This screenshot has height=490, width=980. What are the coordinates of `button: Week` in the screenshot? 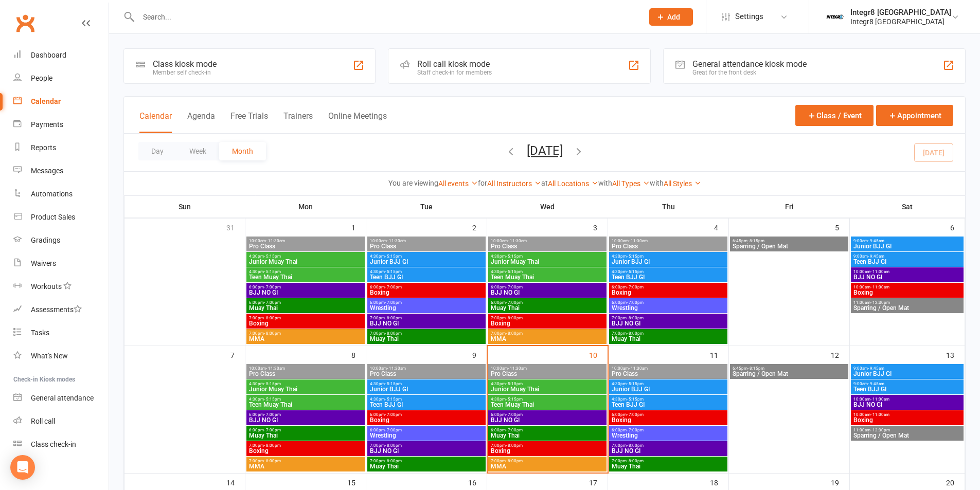 It's located at (197, 151).